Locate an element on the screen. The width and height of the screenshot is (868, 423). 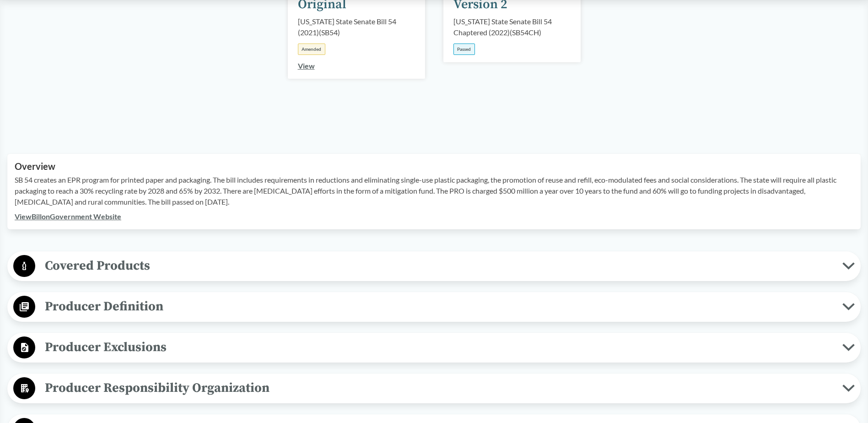
button: Producer Definition is located at coordinates (434, 307).